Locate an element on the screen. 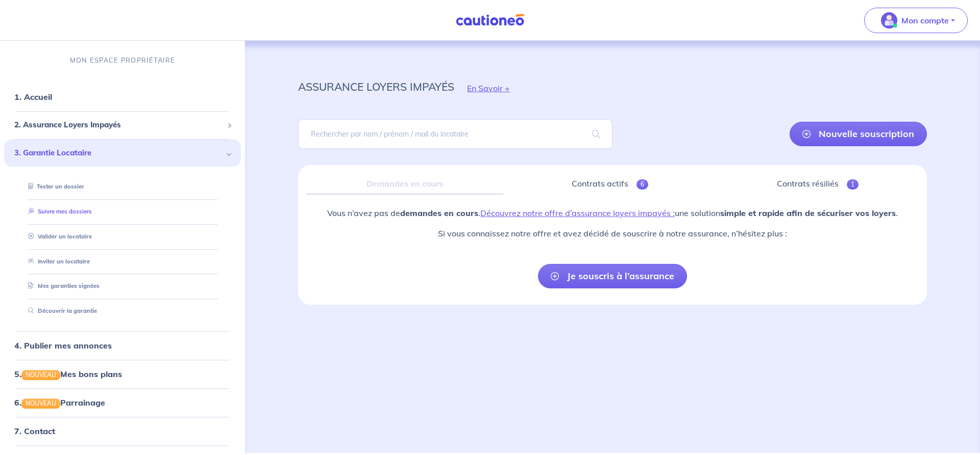 This screenshot has width=980, height=455. div: 6.NOUVEAUParrainage is located at coordinates (122, 403).